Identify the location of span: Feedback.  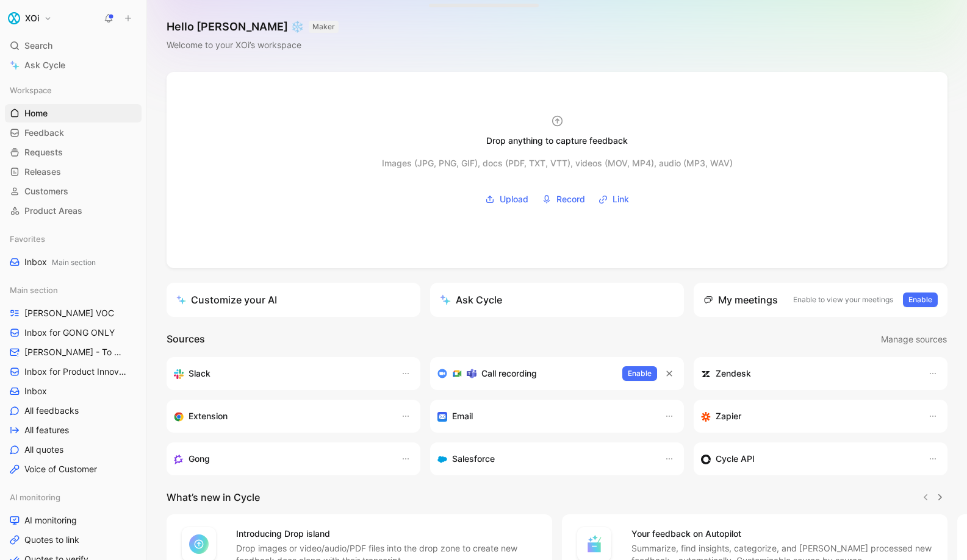
(44, 133).